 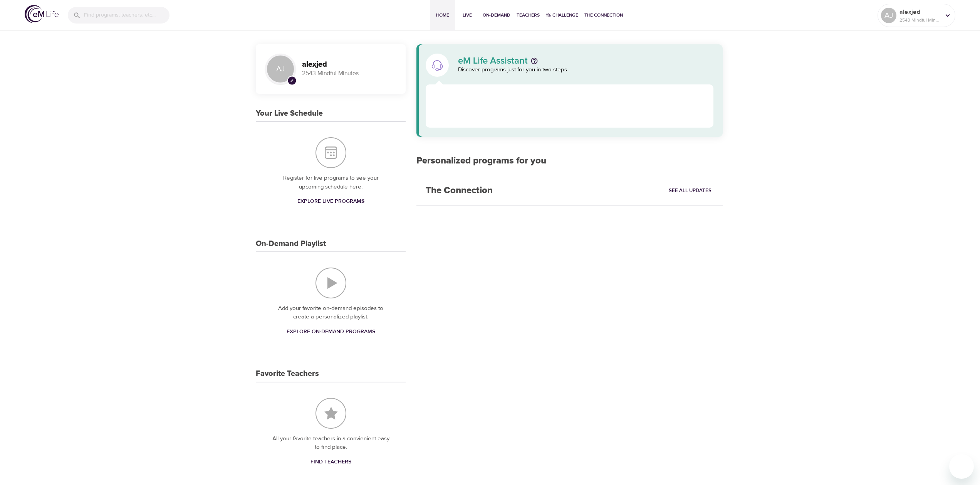 I want to click on a: Explore On-Demand Programs, so click(x=331, y=332).